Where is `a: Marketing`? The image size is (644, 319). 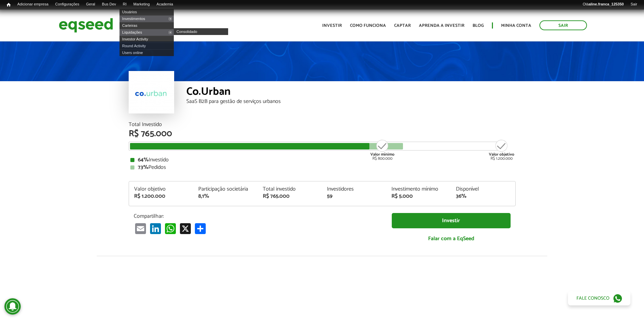 a: Marketing is located at coordinates (142, 4).